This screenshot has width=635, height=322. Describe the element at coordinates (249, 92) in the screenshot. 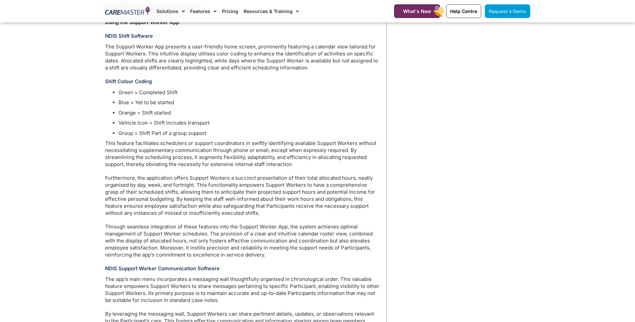

I see `li: Green = Completed Shift` at that location.